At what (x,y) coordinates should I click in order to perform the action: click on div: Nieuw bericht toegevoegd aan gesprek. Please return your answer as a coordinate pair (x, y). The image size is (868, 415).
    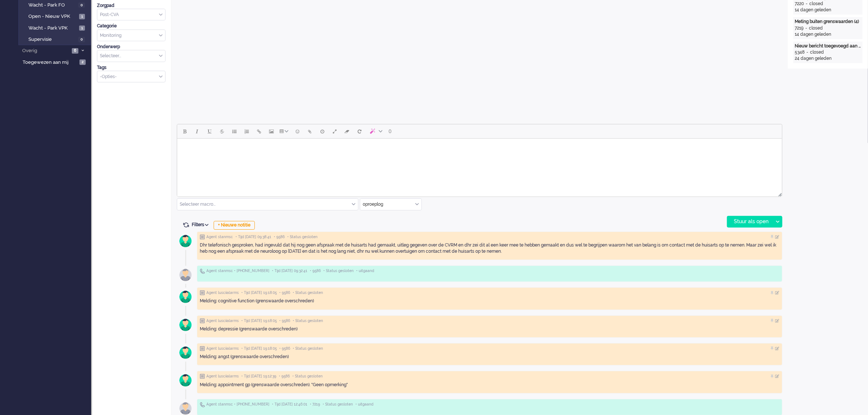
    Looking at the image, I should click on (828, 46).